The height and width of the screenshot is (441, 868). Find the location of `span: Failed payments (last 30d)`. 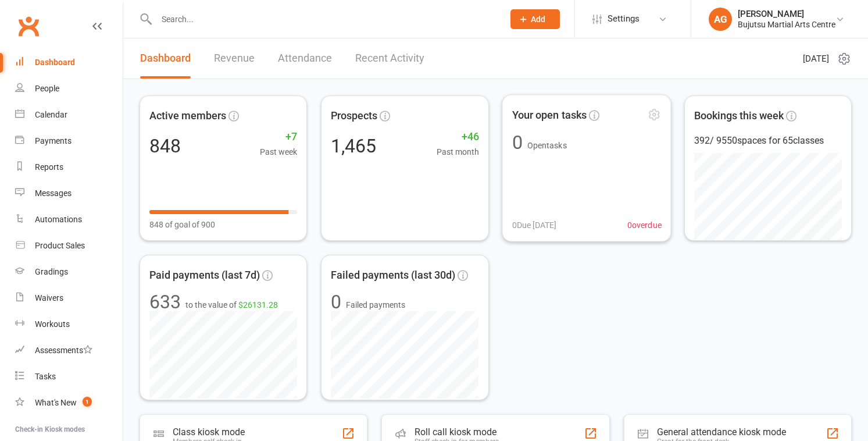

span: Failed payments (last 30d) is located at coordinates (393, 275).